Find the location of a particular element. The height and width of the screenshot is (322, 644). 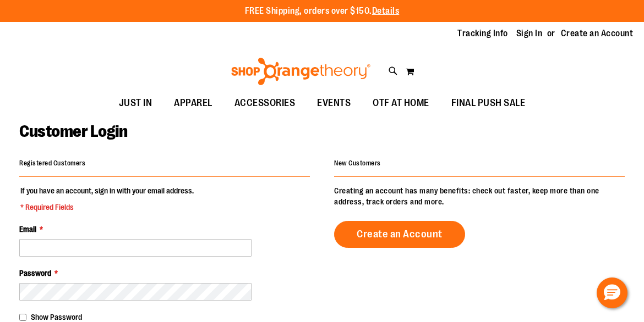

span: JUST IN is located at coordinates (135, 103).